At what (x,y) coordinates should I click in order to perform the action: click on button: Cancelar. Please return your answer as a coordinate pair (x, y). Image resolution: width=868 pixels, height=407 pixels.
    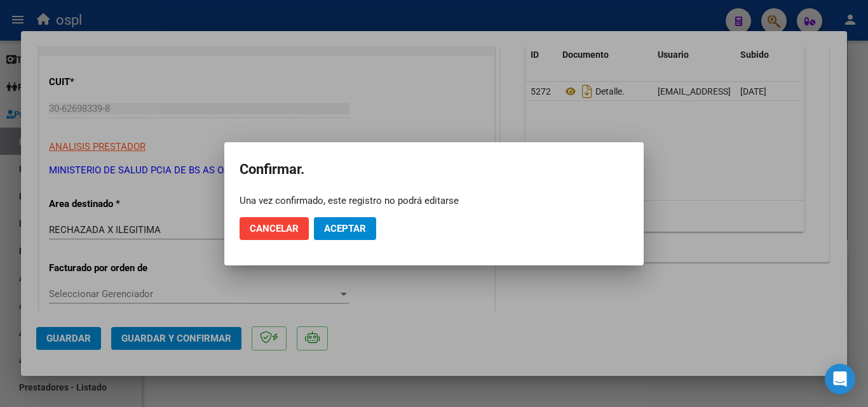
    Looking at the image, I should click on (273, 229).